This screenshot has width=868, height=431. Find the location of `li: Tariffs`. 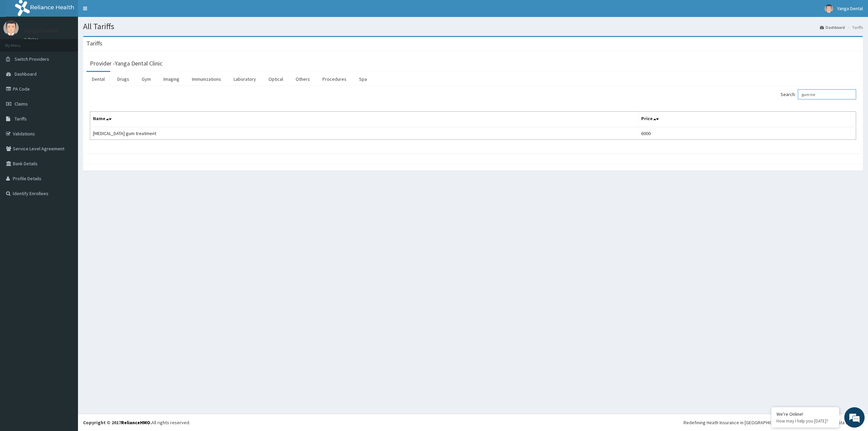

li: Tariffs is located at coordinates (855, 27).